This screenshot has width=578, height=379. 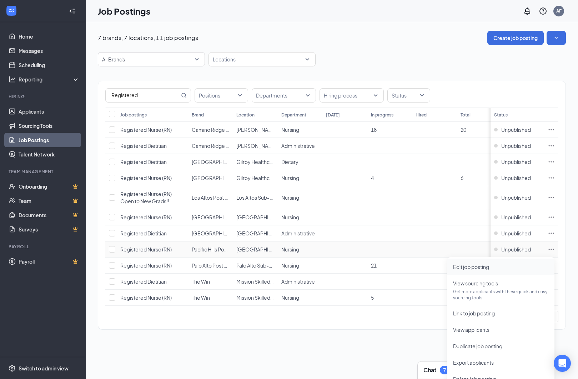 What do you see at coordinates (44, 368) in the screenshot?
I see `div: Switch to admin view` at bounding box center [44, 368].